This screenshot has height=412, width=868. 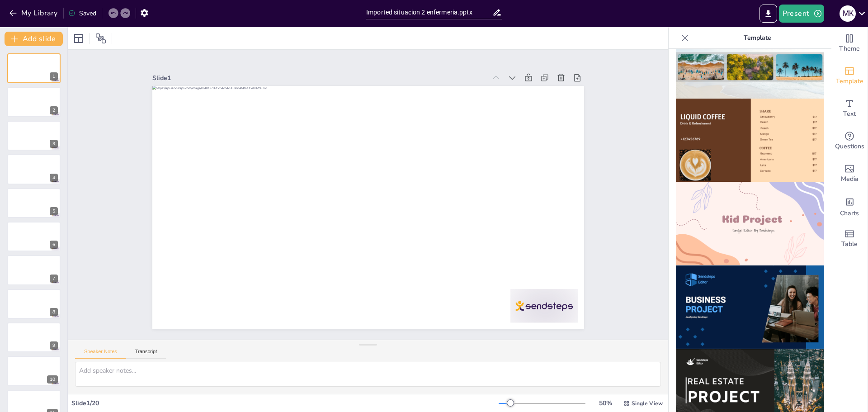 What do you see at coordinates (100, 354) in the screenshot?
I see `button: Speaker Notes` at bounding box center [100, 354].